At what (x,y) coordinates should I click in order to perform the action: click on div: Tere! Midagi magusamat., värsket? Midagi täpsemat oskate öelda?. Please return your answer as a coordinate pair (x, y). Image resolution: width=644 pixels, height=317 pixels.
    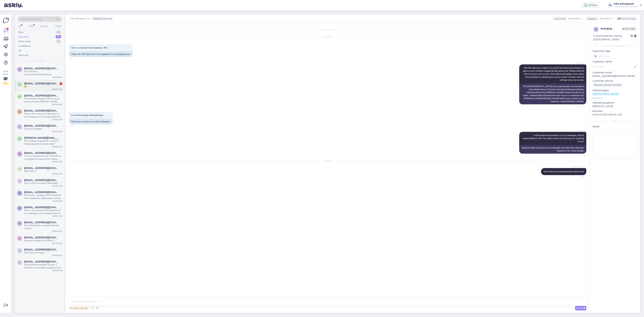
    Looking at the image, I should click on (43, 142).